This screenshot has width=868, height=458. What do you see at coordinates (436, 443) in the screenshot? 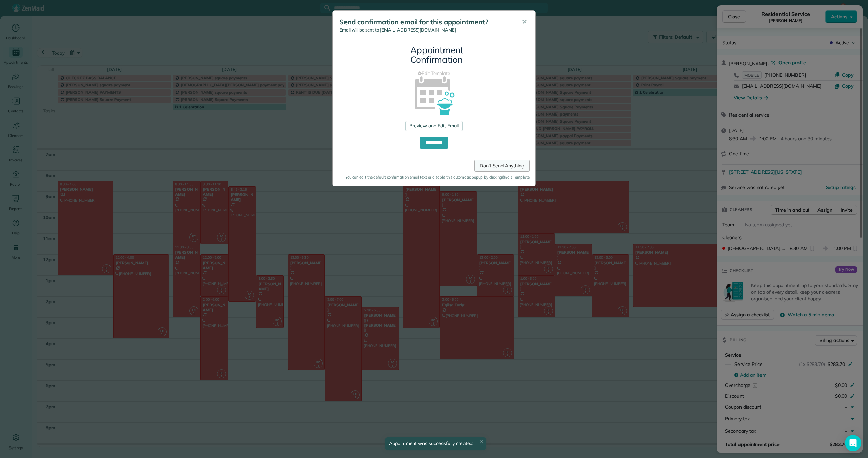
I see `div: Appointment was successfully created!` at bounding box center [436, 443].